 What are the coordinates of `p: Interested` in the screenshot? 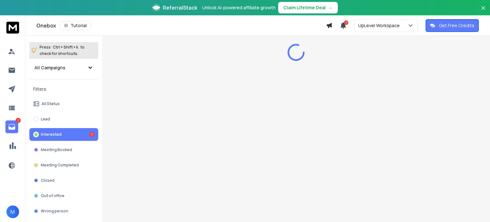 It's located at (51, 134).